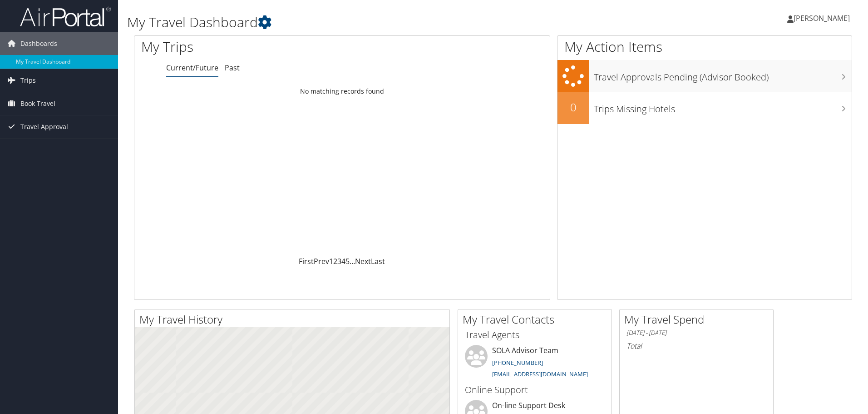  What do you see at coordinates (331, 261) in the screenshot?
I see `a: 1` at bounding box center [331, 261].